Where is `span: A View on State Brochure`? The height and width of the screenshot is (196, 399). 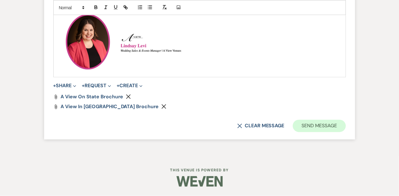 span: A View on State Brochure is located at coordinates (92, 97).